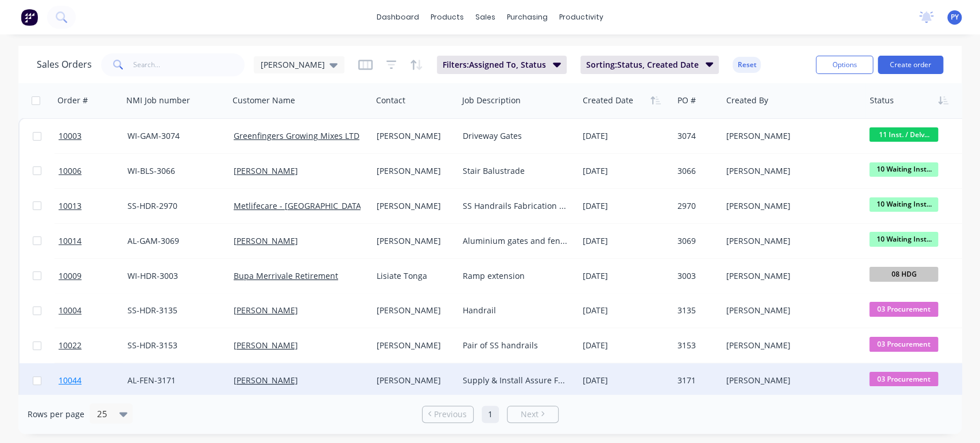  What do you see at coordinates (72, 100) in the screenshot?
I see `div: Order #` at bounding box center [72, 100].